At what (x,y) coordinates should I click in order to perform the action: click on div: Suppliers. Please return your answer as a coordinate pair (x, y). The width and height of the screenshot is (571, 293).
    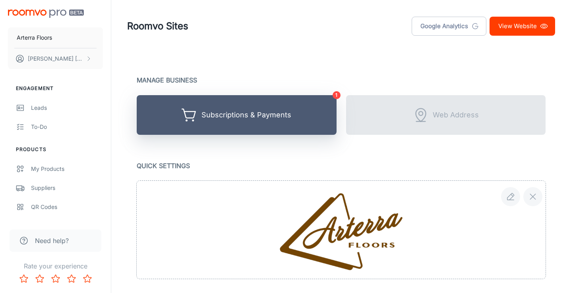
    Looking at the image, I should click on (67, 188).